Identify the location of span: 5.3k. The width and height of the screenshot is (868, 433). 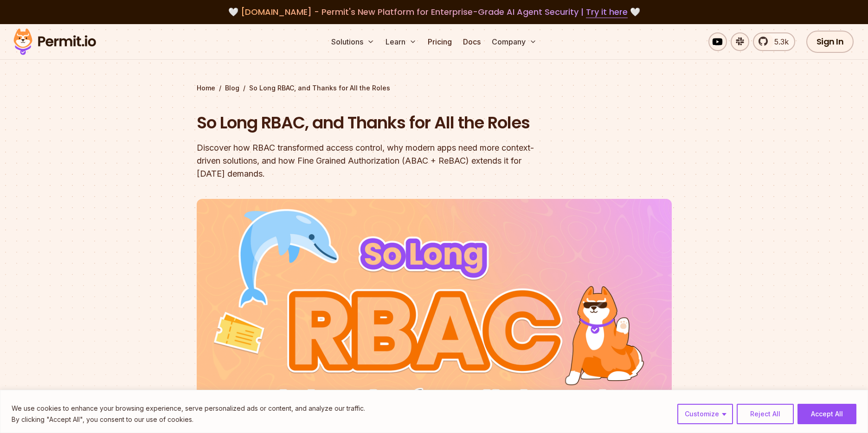
(778, 42).